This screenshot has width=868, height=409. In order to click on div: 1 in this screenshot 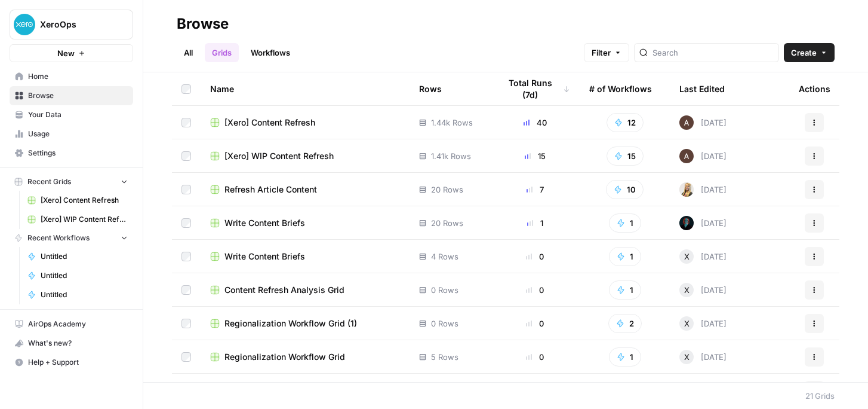, I will do `click(535, 223)`.